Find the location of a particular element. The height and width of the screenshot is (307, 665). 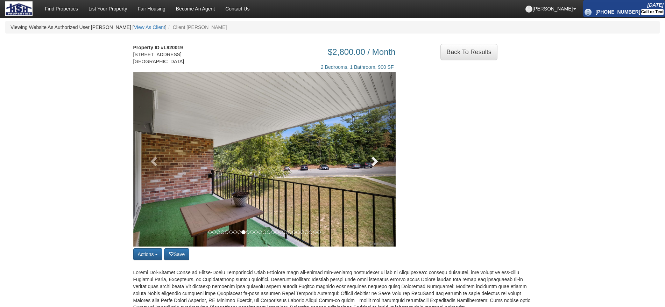

strong: Property ID #L920019 is located at coordinates (158, 48).